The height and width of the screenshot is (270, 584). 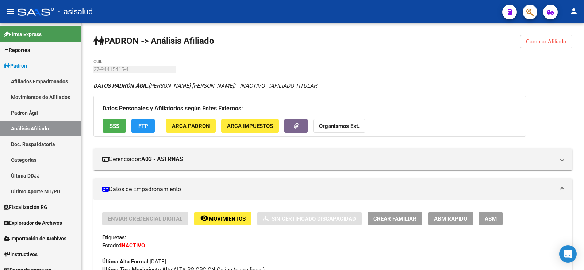 What do you see at coordinates (491, 218) in the screenshot?
I see `button: ABM` at bounding box center [491, 218].